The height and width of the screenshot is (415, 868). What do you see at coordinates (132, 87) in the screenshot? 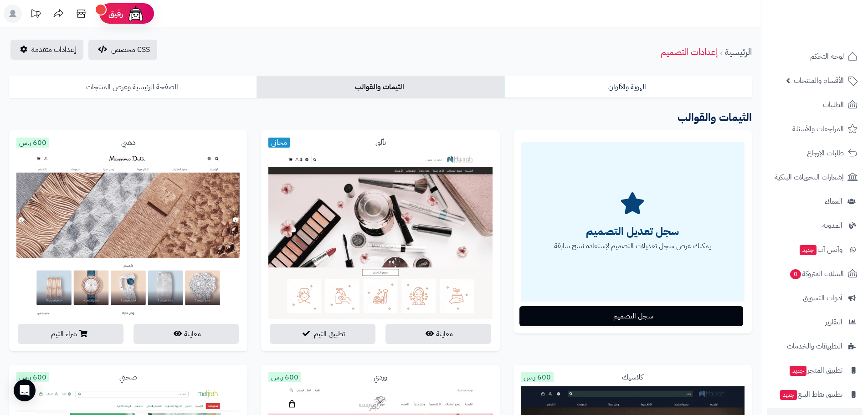
I see `a: الصفحة الرئيسية وعرض المنتجات` at bounding box center [132, 87].